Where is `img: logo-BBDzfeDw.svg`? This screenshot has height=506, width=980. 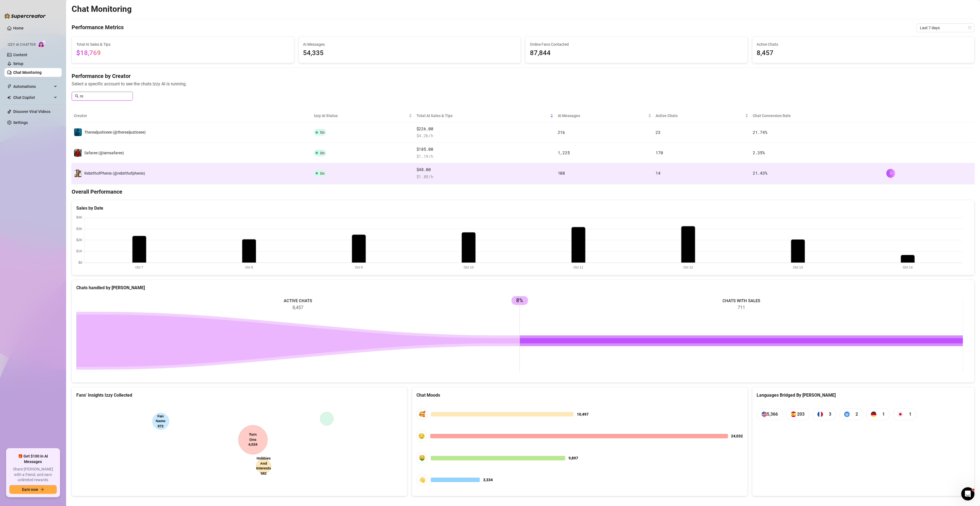
img: logo-BBDzfeDw.svg is located at coordinates (25, 16).